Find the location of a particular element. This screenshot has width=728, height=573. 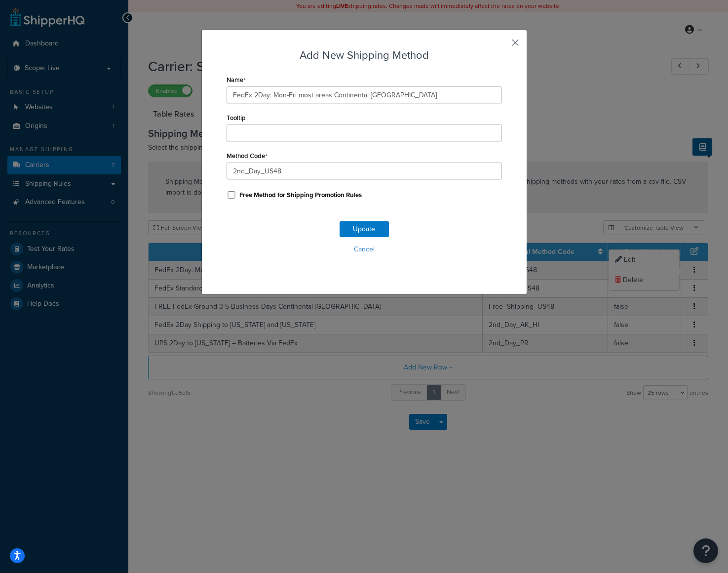

label: Method Code is located at coordinates (247, 156).